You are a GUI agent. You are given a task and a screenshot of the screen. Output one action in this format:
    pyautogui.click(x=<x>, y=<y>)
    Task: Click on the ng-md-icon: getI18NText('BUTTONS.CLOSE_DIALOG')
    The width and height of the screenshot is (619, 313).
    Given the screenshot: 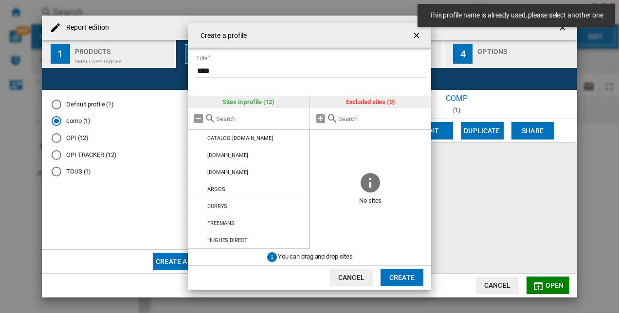 What is the action you would take?
    pyautogui.click(x=417, y=36)
    